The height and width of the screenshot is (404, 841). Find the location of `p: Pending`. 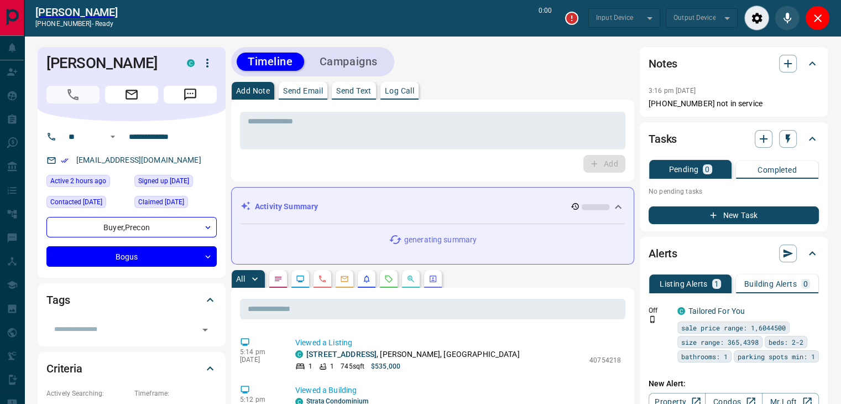

p: Pending is located at coordinates (684, 169).